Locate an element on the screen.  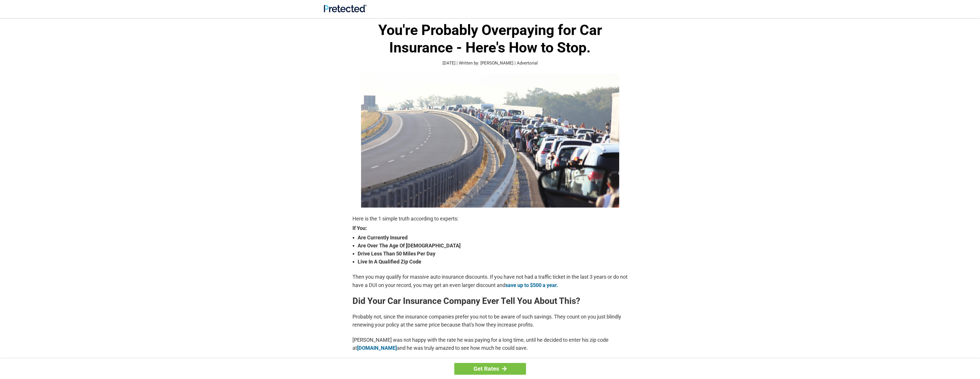
p: Here is the 1 simple truth according to experts: is located at coordinates (490, 218).